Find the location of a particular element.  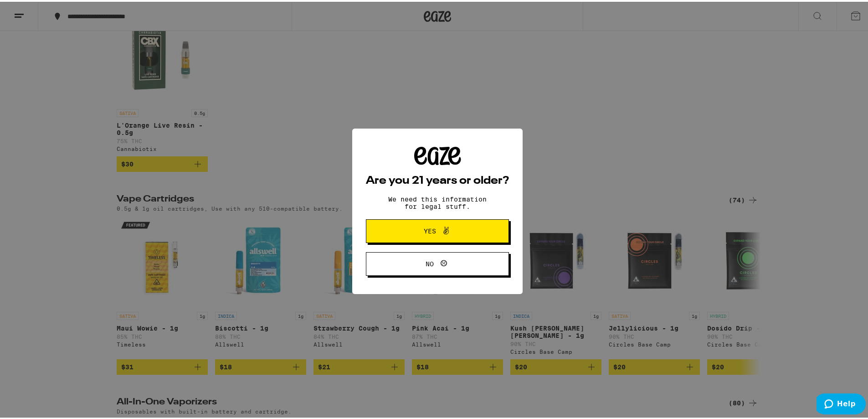

span: No is located at coordinates (429, 263).